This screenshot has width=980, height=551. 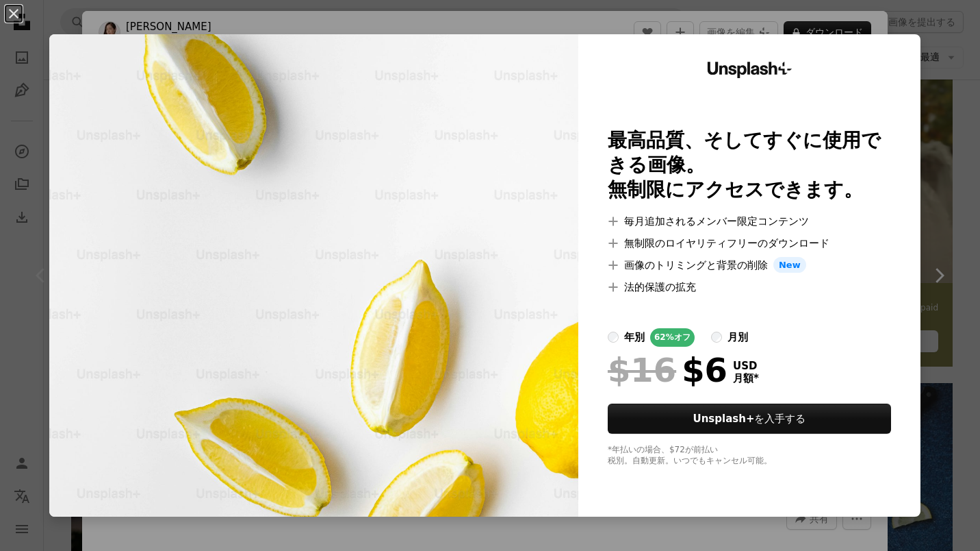 I want to click on span: $16, so click(x=642, y=370).